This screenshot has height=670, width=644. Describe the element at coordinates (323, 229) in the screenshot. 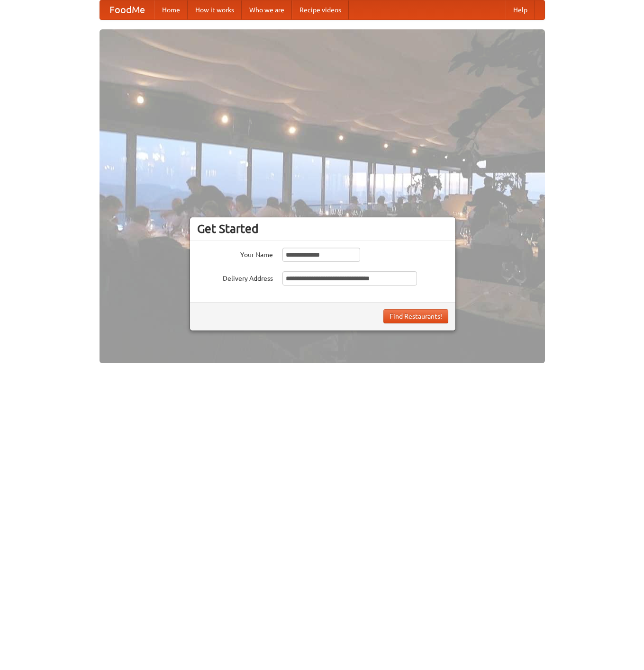

I see `h3: Get Started` at that location.